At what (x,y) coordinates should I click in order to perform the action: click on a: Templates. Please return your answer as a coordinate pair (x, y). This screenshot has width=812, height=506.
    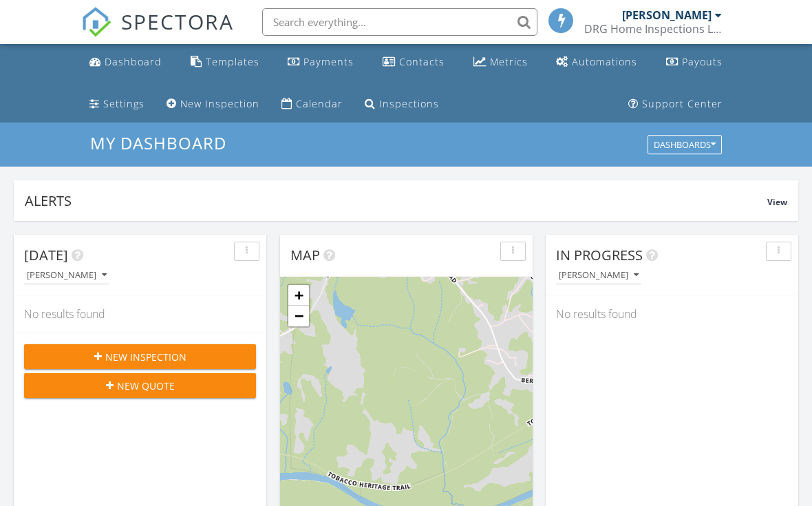
    Looking at the image, I should click on (225, 62).